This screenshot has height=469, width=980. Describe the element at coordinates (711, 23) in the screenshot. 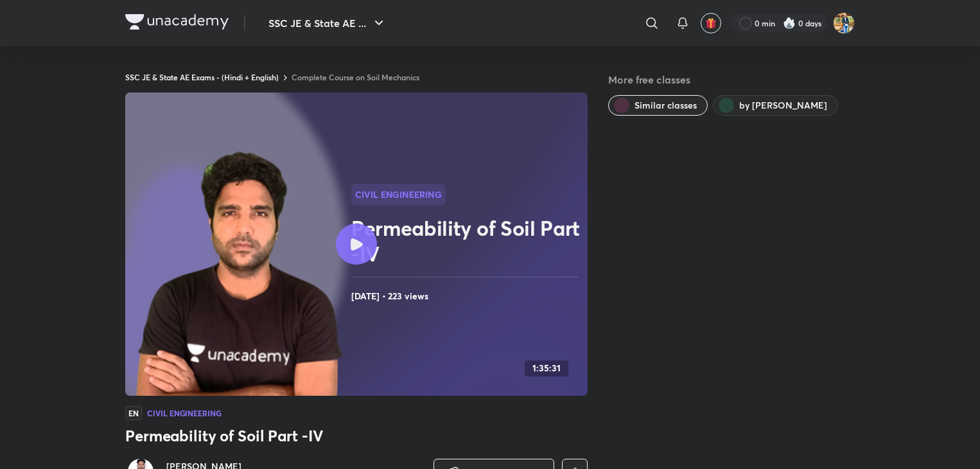

I see `img: avatar` at that location.